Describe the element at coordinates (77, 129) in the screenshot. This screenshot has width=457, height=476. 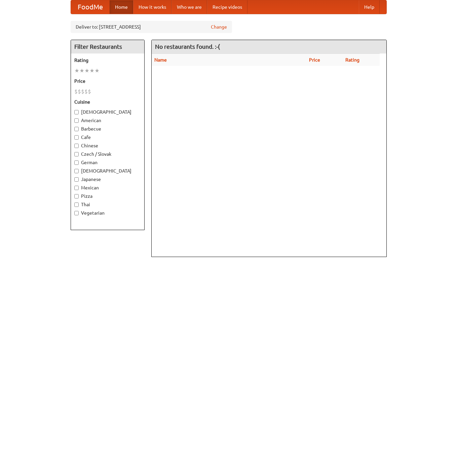
I see `input: Barbecue` at that location.